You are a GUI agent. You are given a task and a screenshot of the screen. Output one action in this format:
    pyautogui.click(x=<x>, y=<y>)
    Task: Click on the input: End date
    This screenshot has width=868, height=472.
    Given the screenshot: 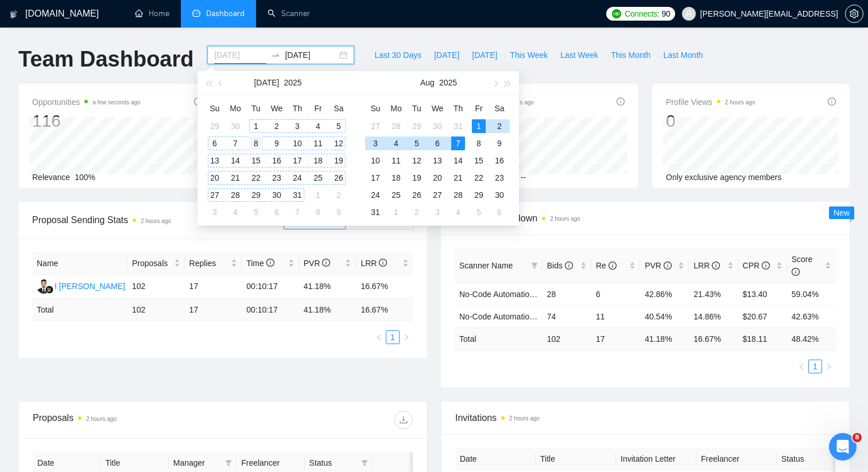 What is the action you would take?
    pyautogui.click(x=311, y=55)
    